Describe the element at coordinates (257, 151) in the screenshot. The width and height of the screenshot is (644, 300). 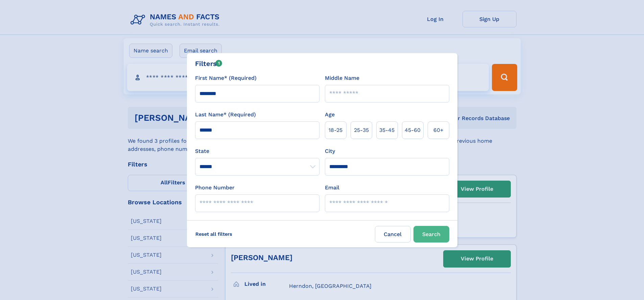
I see `label: State` at that location.